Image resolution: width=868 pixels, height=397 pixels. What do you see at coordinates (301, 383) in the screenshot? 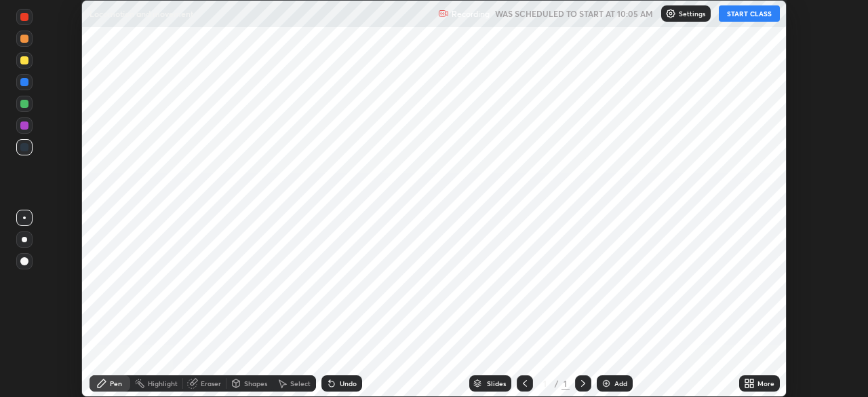
I see `div: Select` at bounding box center [301, 383].